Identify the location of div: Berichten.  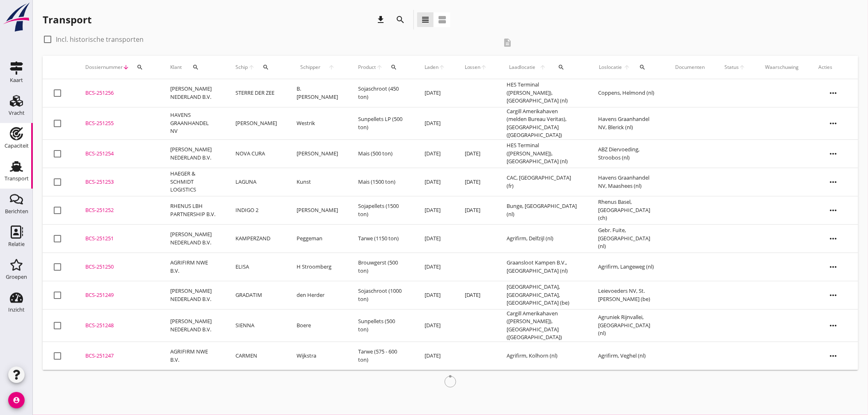
(17, 211).